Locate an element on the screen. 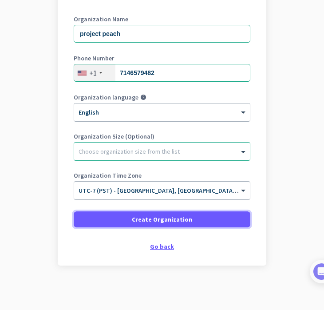  label: Organization Time Zone is located at coordinates (162, 176).